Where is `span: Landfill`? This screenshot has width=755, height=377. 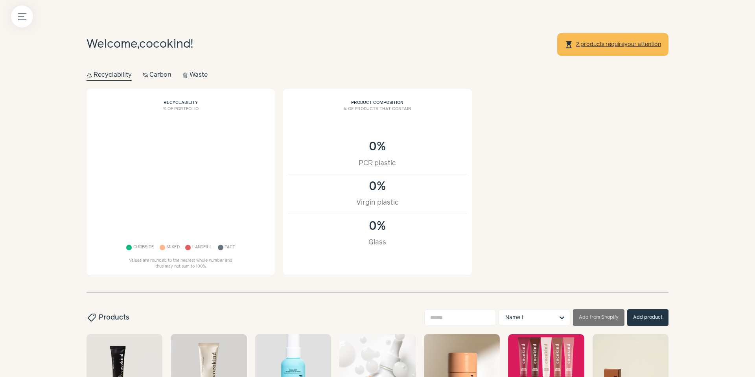 span: Landfill is located at coordinates (202, 247).